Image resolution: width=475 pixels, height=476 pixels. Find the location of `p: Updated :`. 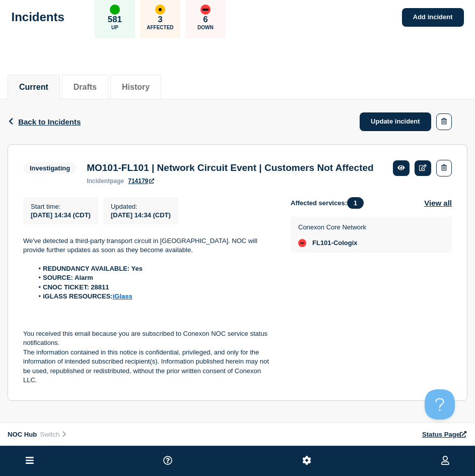

p: Updated : is located at coordinates (141, 206).